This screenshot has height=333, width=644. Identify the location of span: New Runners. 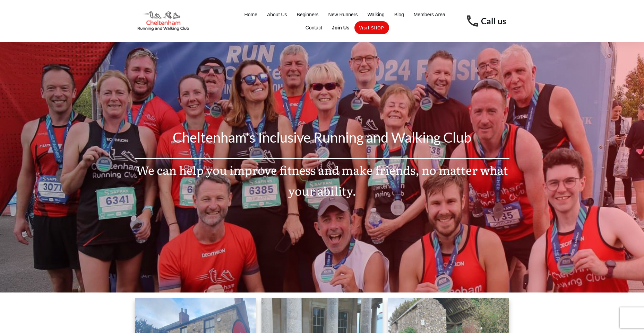
(343, 15).